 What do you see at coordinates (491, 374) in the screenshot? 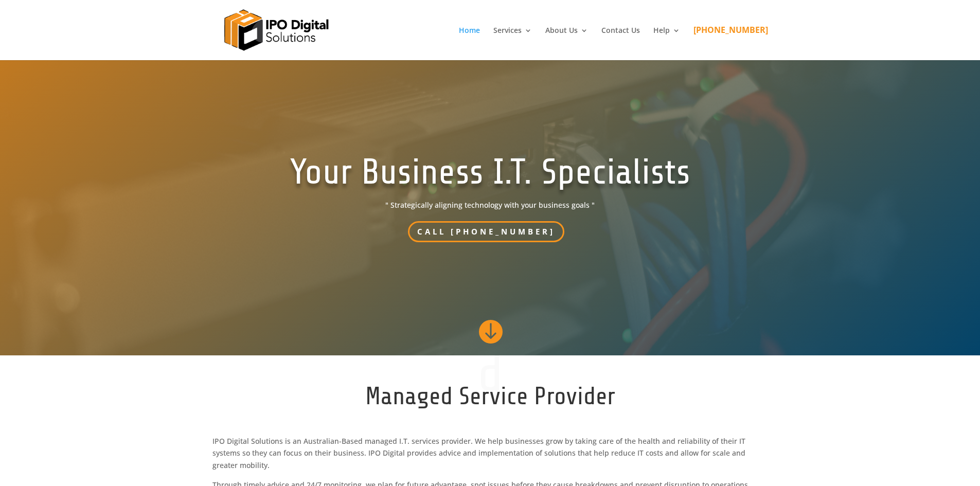
I see `p: d` at bounding box center [491, 374].